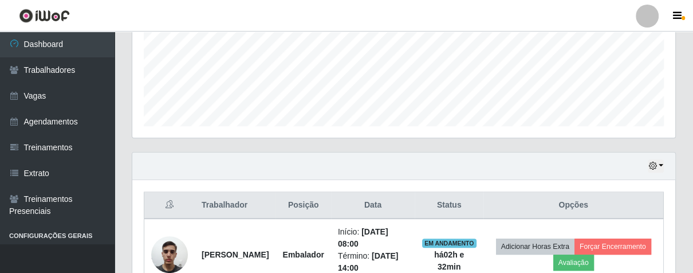 The image size is (693, 273). I want to click on th: Status, so click(449, 205).